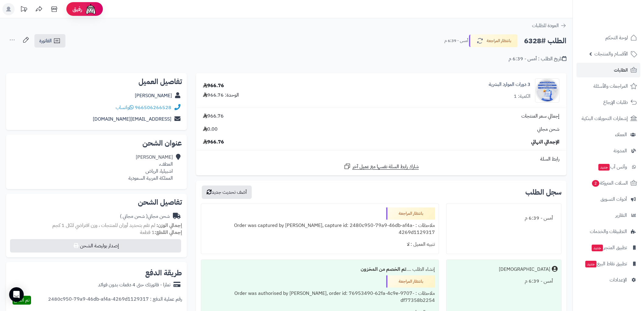  What do you see at coordinates (227, 193) in the screenshot?
I see `button: أضف تحديث جديد` at bounding box center [227, 193].